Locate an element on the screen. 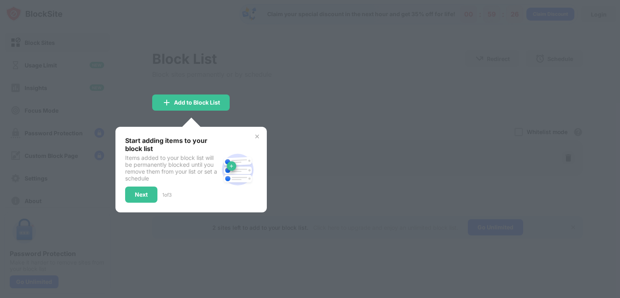  div: Start adding items to your block list is located at coordinates (171, 144).